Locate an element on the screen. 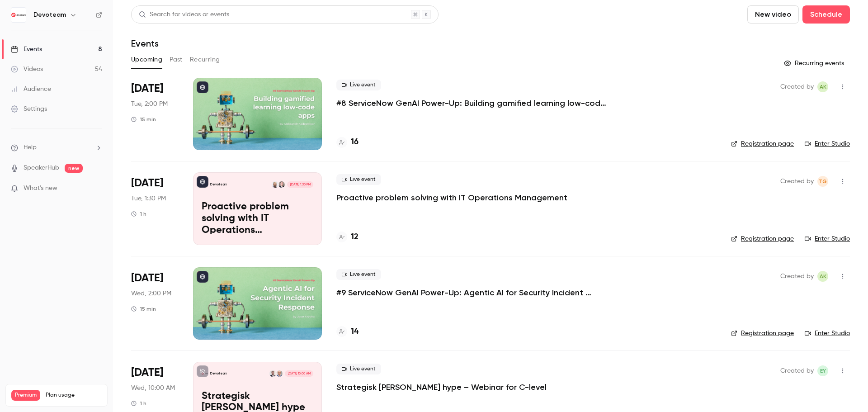  p: #8 ServiceNow GenAI Power-Up: Building gamified learning low-code apps is located at coordinates (472, 103).